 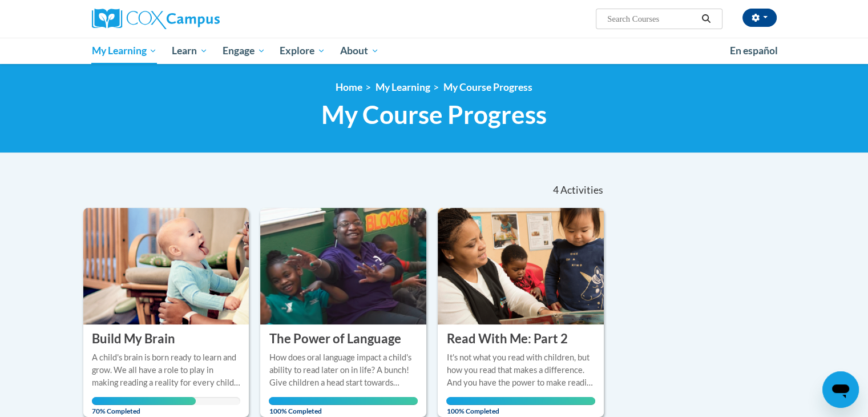 What do you see at coordinates (759, 18) in the screenshot?
I see `button: Account Settings` at bounding box center [759, 18].